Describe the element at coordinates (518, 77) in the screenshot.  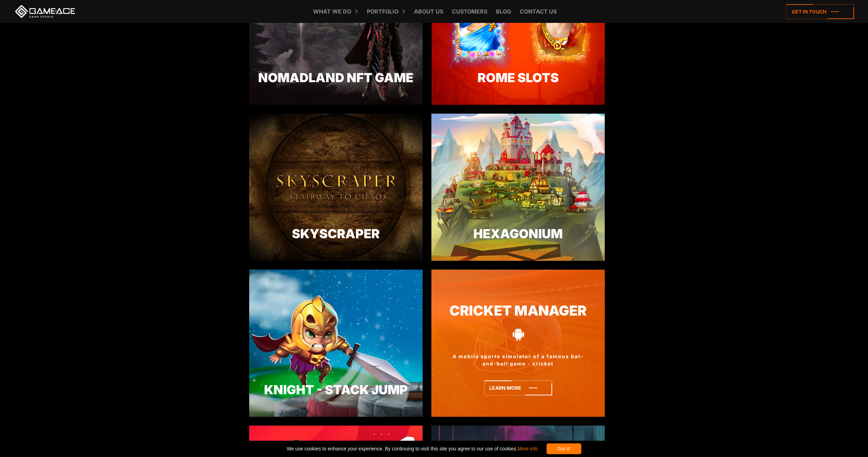
I see `div: Rome Slots` at that location.